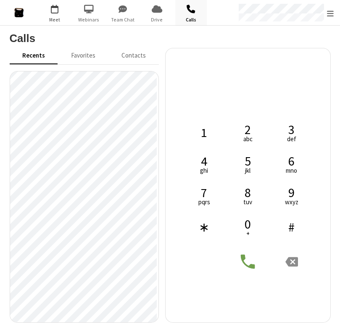 The height and width of the screenshot is (332, 340). What do you see at coordinates (292, 202) in the screenshot?
I see `span: wxyz` at bounding box center [292, 202].